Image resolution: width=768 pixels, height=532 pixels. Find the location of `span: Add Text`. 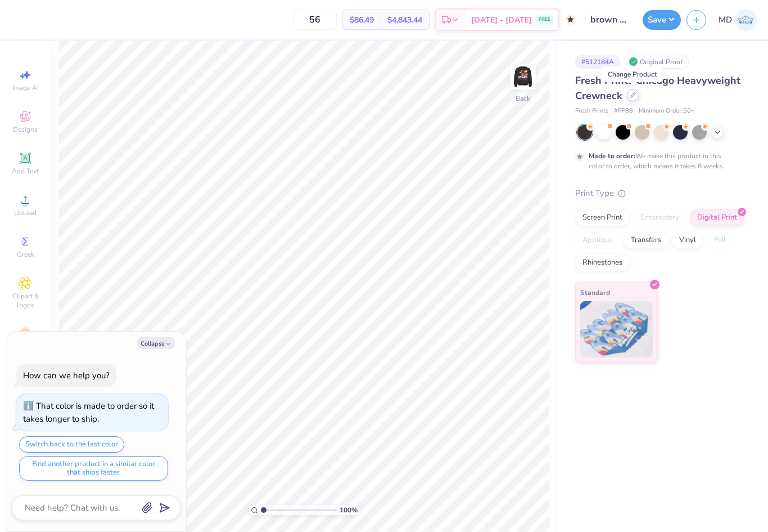

span: Add Text is located at coordinates (25, 171).